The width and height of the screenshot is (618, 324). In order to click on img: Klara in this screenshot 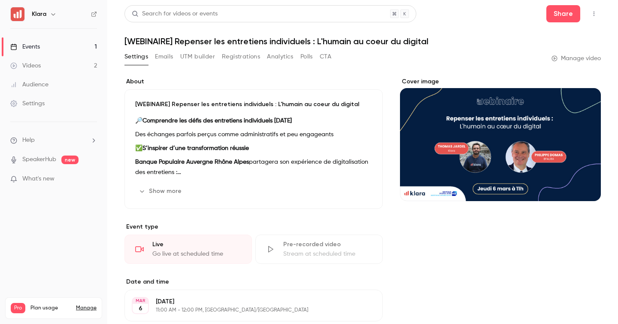, I will do `click(18, 14)`.